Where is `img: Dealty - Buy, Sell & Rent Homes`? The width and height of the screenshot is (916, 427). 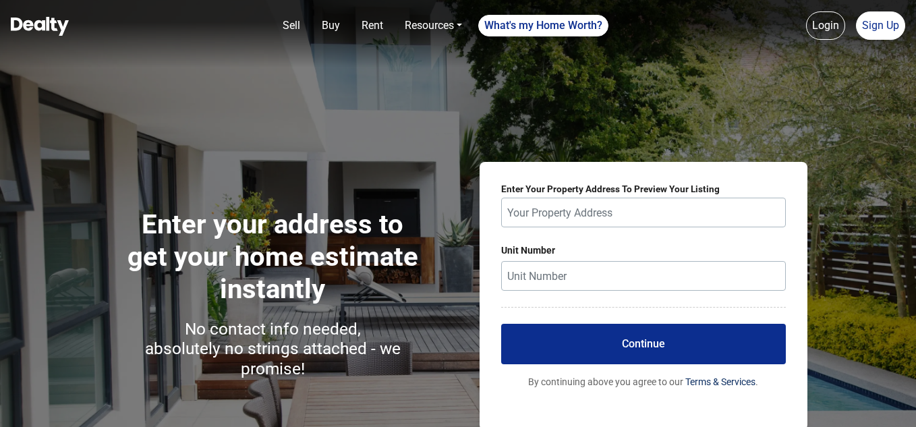 img: Dealty - Buy, Sell & Rent Homes is located at coordinates (40, 26).